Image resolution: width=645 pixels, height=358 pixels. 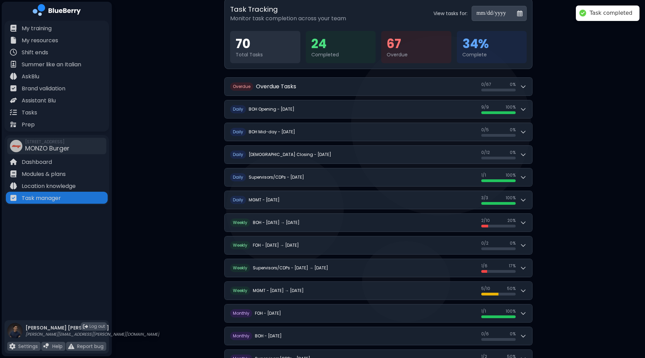 What do you see at coordinates (341, 44) in the screenshot?
I see `div: 24` at bounding box center [341, 44].